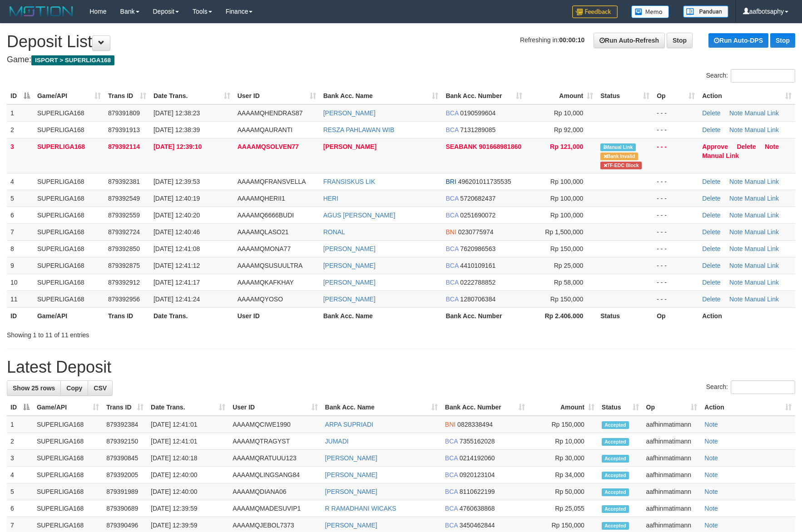  Describe the element at coordinates (261, 199) in the screenshot. I see `span: AAAAMQHERII1` at that location.